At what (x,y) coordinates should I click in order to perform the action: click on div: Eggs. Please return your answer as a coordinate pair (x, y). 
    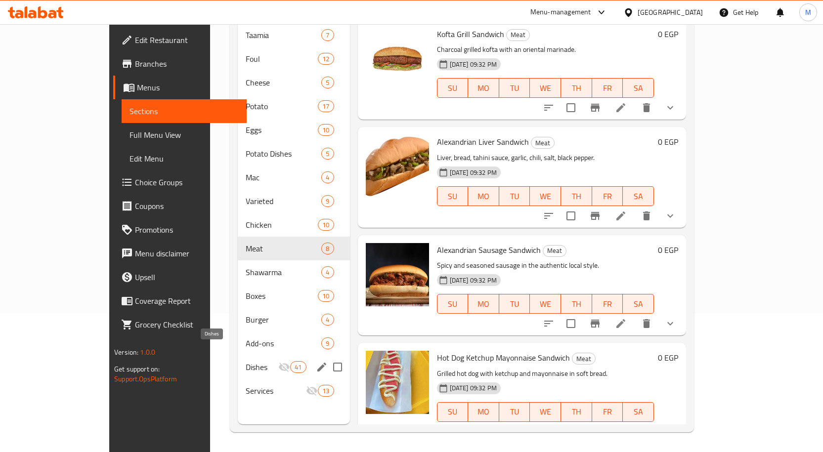
    Looking at the image, I should click on (282, 130).